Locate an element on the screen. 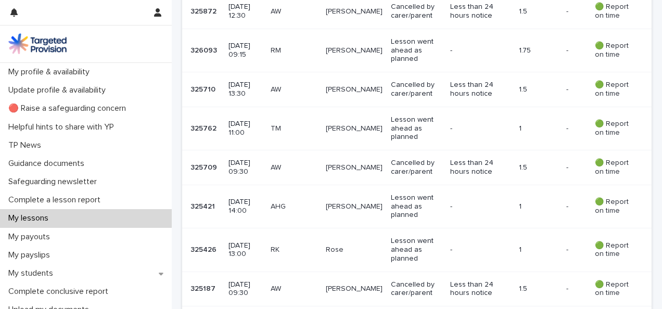 The image size is (662, 309). p: My students is located at coordinates (33, 273).